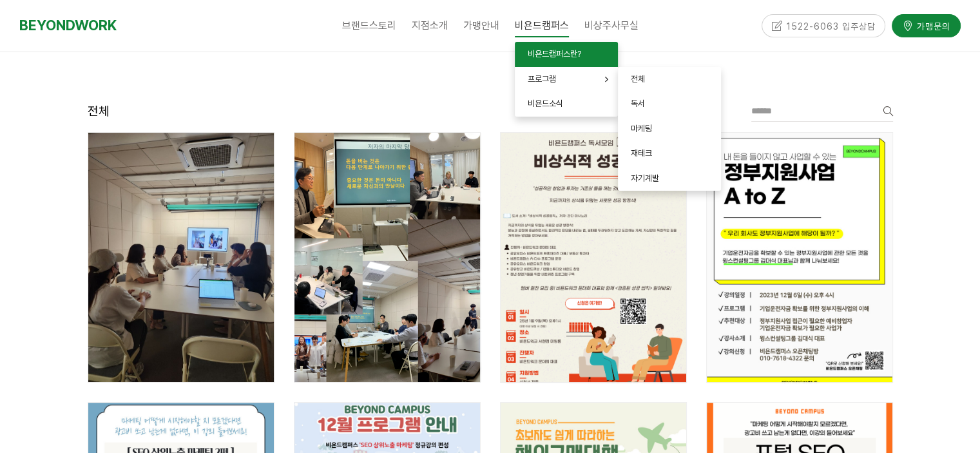 This screenshot has height=453, width=980. I want to click on span: 마케팅, so click(641, 128).